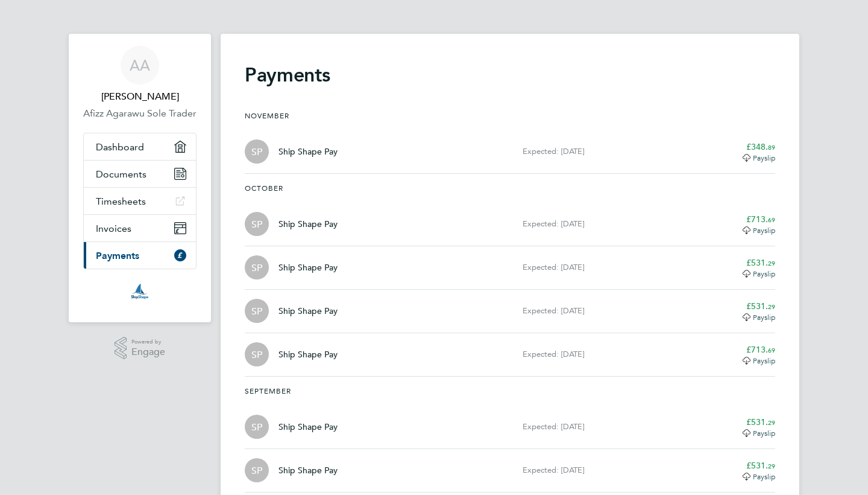 Image resolution: width=868 pixels, height=495 pixels. What do you see at coordinates (121, 201) in the screenshot?
I see `span: Timesheets` at bounding box center [121, 201].